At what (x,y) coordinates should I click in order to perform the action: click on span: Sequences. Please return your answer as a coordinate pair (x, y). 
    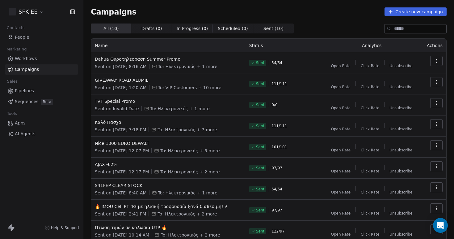
    Looking at the image, I should click on (27, 101).